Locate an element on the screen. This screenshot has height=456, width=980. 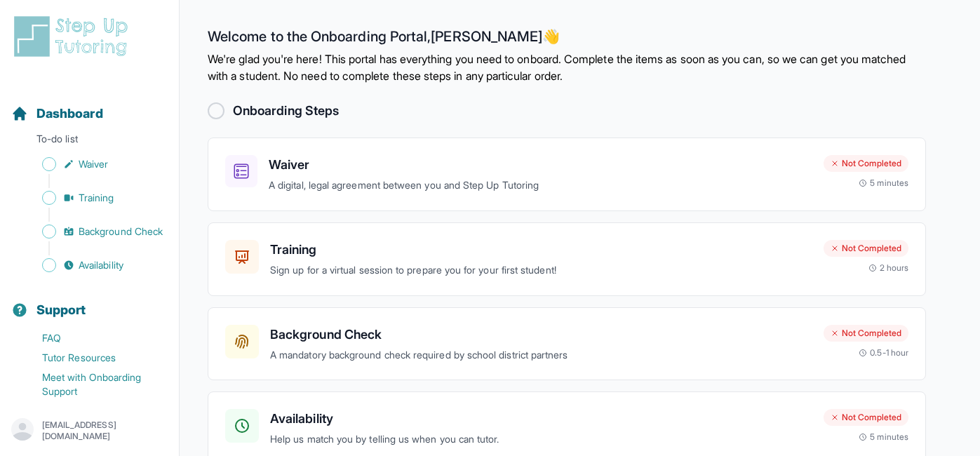
a: Dashboard is located at coordinates (57, 114).